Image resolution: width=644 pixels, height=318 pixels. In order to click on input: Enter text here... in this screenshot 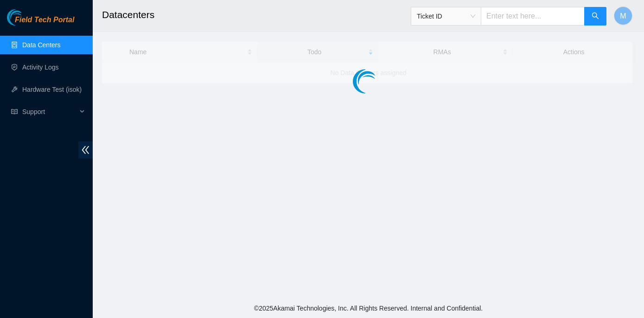, I will do `click(533, 16)`.